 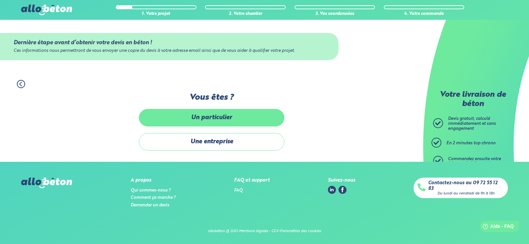 I want to click on div: 4. Votre commande, so click(x=424, y=14).